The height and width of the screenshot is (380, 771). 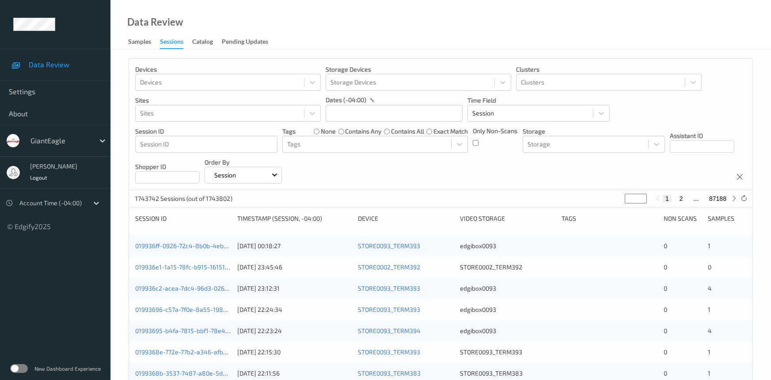 What do you see at coordinates (594, 131) in the screenshot?
I see `p: Storage` at bounding box center [594, 131].